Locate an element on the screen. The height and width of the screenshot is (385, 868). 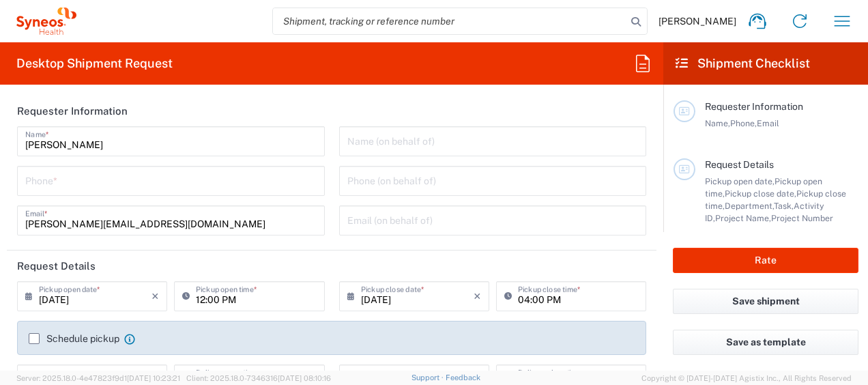
span: Email is located at coordinates (768, 123).